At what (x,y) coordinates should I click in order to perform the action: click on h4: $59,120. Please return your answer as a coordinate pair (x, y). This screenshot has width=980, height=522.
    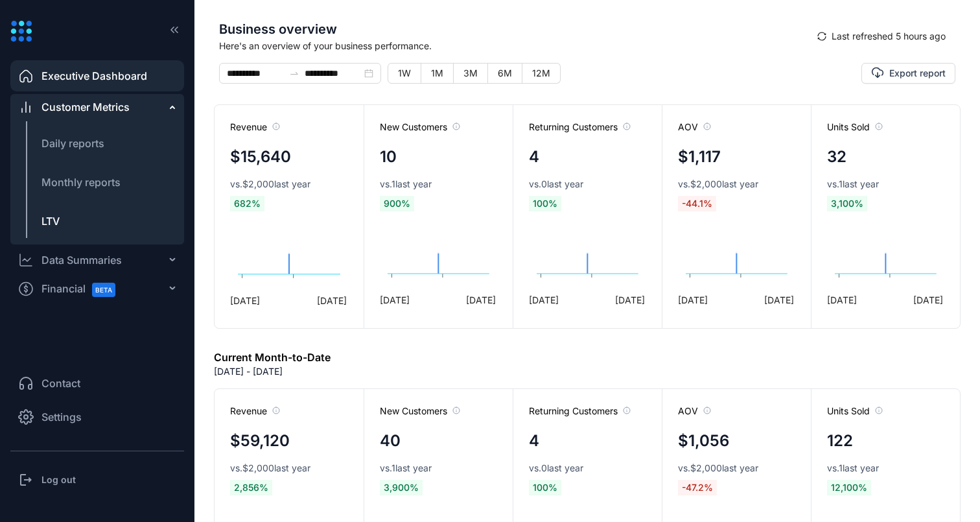
    Looking at the image, I should click on (260, 441).